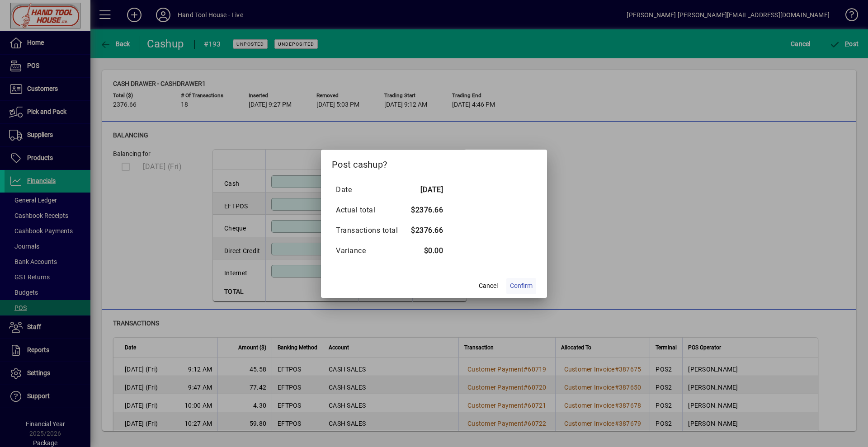  Describe the element at coordinates (371, 211) in the screenshot. I see `td: Actual total` at that location.